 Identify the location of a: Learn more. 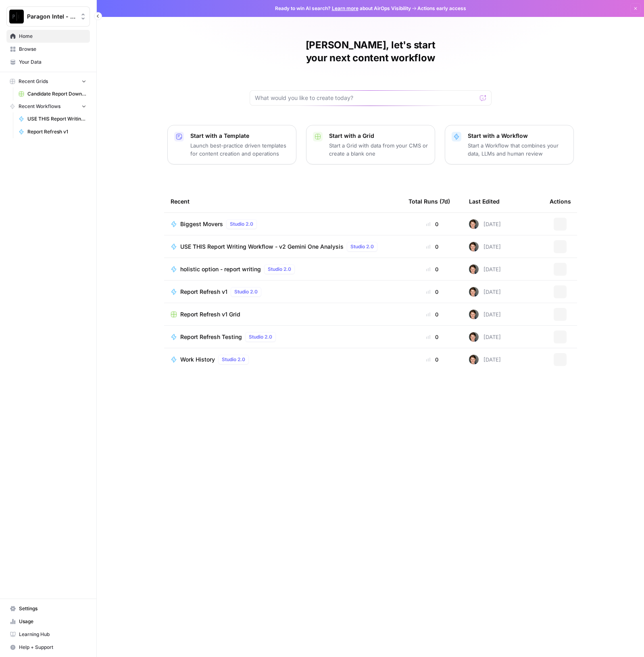
(345, 8).